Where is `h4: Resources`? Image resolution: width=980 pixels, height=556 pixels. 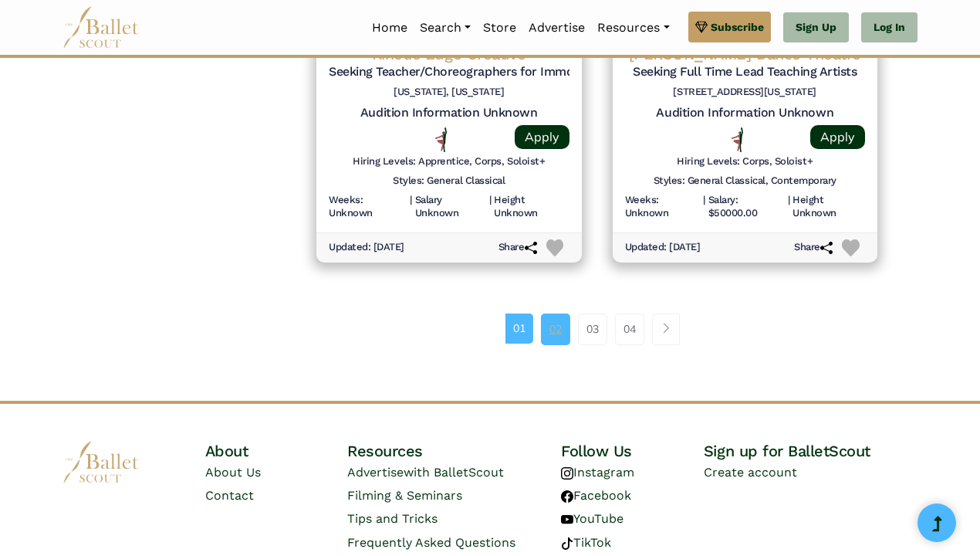
h4: Resources is located at coordinates (453, 451).